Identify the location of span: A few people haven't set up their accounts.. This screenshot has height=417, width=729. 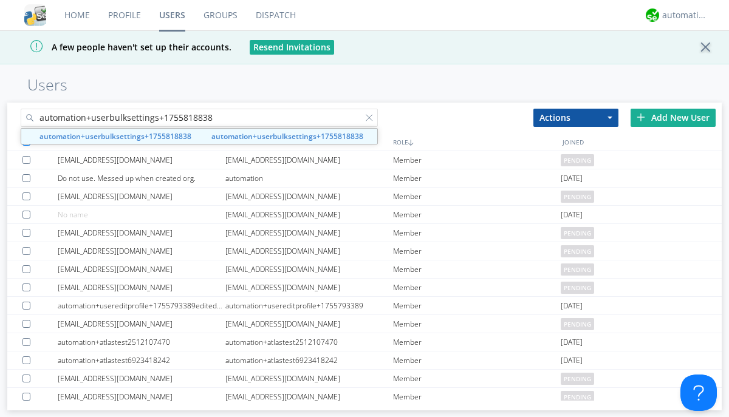
(120, 47).